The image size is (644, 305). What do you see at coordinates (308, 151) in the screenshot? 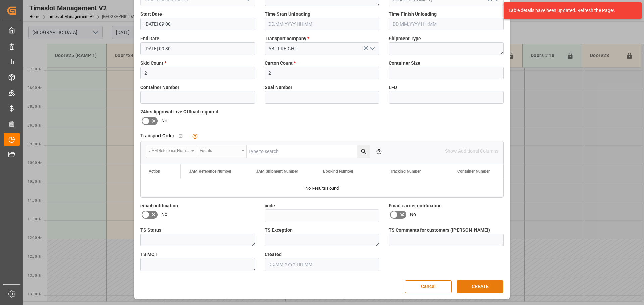
I see `input: Type to search` at bounding box center [308, 151].